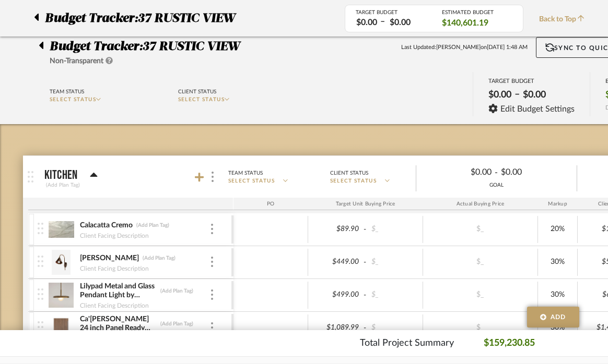 The image size is (608, 364). Describe the element at coordinates (557, 229) in the screenshot. I see `div: 20%` at that location.